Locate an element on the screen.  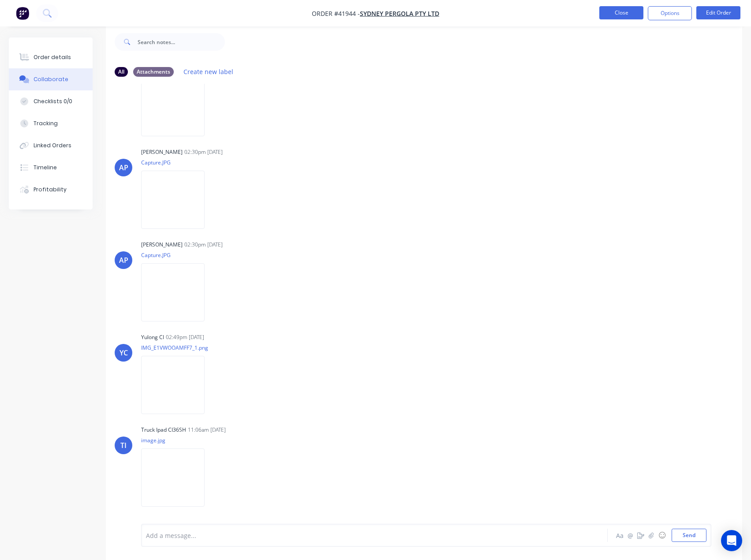
div: Profitability is located at coordinates (50, 189).